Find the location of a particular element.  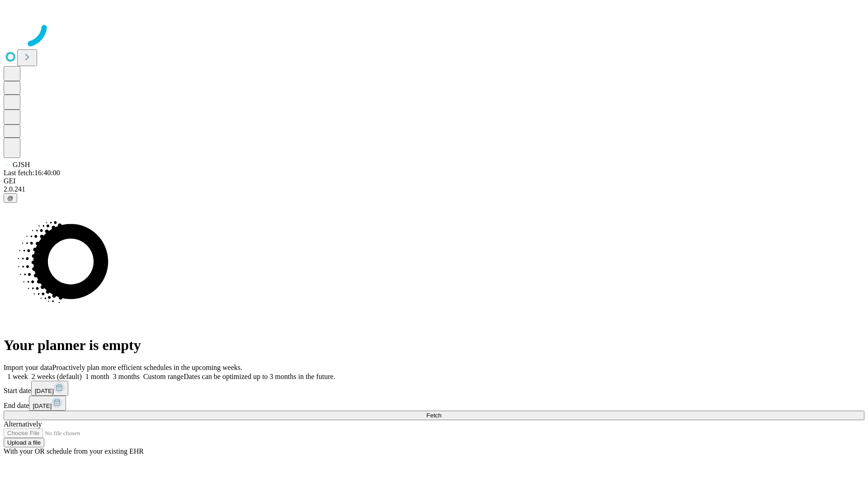

span: 1 month is located at coordinates (97, 376).